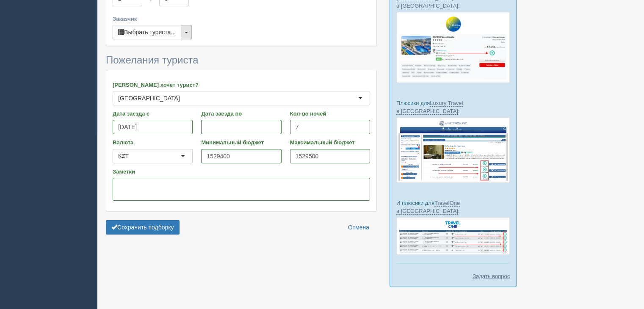 This screenshot has width=644, height=309. I want to click on a: Отмена, so click(358, 227).